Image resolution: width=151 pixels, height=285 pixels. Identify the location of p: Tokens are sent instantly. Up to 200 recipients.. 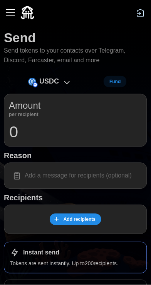
(76, 263).